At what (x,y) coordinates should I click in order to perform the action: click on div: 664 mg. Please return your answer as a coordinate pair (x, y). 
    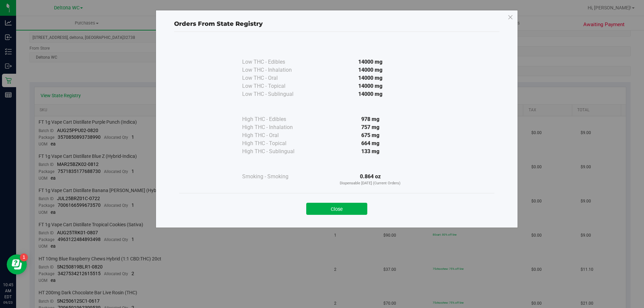
    Looking at the image, I should click on (370, 144).